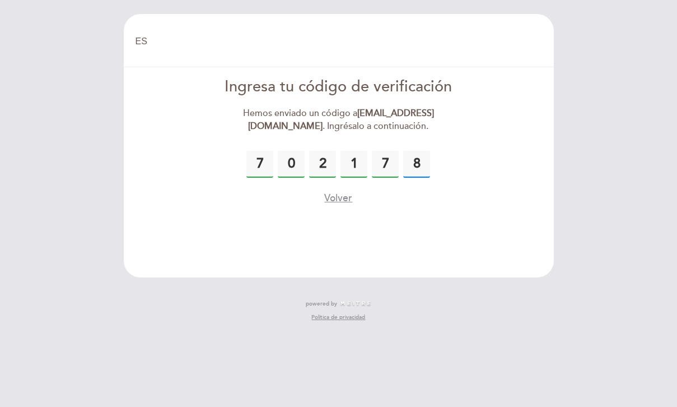  Describe the element at coordinates (338, 317) in the screenshot. I see `a: Política de privacidad` at that location.